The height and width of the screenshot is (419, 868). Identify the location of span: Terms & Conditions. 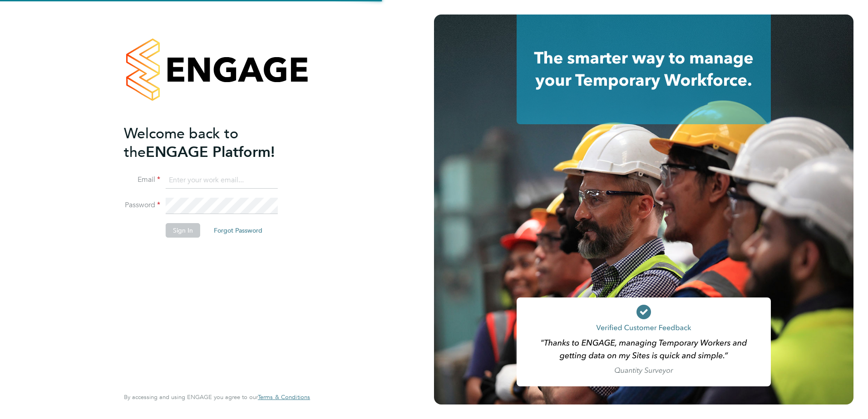
(284, 397).